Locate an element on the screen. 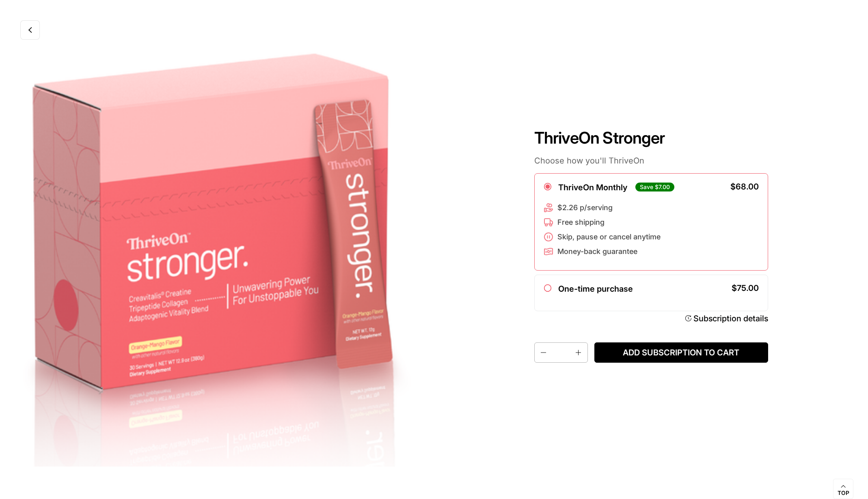 The image size is (868, 499). p: Choose how you'll ThriveOn is located at coordinates (651, 160).